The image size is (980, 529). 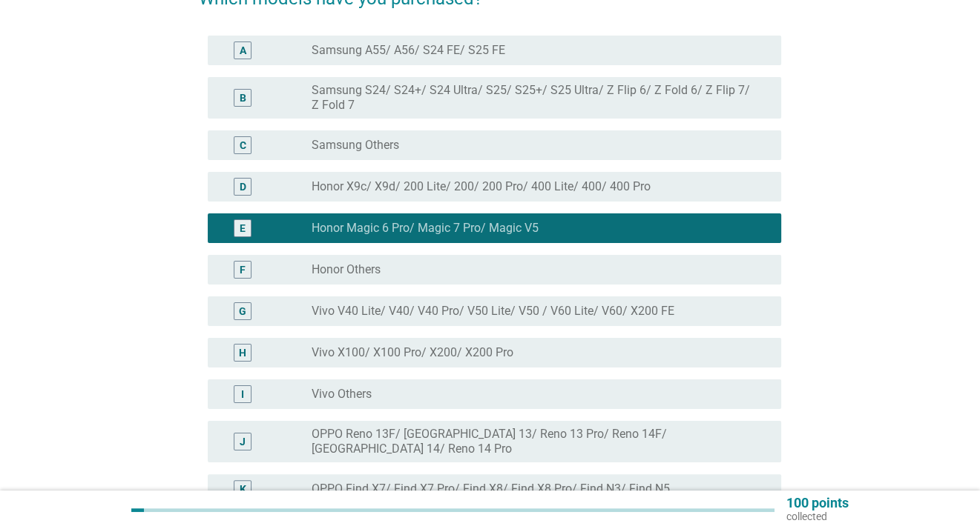 I want to click on p: 100 points, so click(x=817, y=503).